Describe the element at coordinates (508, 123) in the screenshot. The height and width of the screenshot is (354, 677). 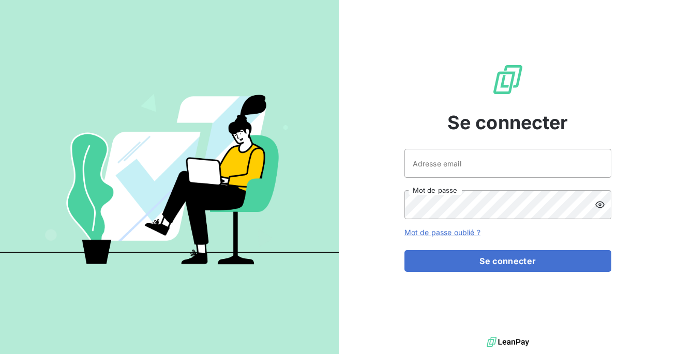
I see `span: Se connecter` at that location.